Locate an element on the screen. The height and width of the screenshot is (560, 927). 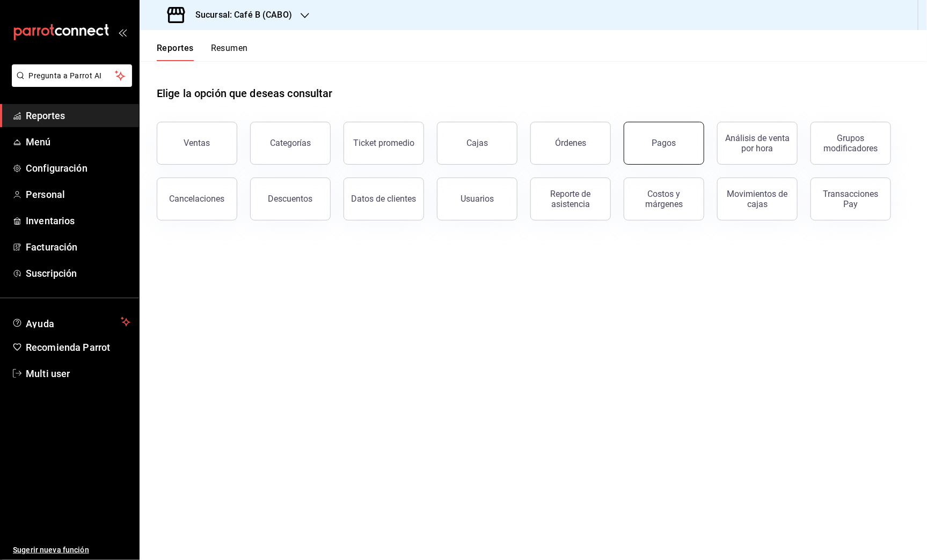
div: Cancelaciones is located at coordinates (197, 199).